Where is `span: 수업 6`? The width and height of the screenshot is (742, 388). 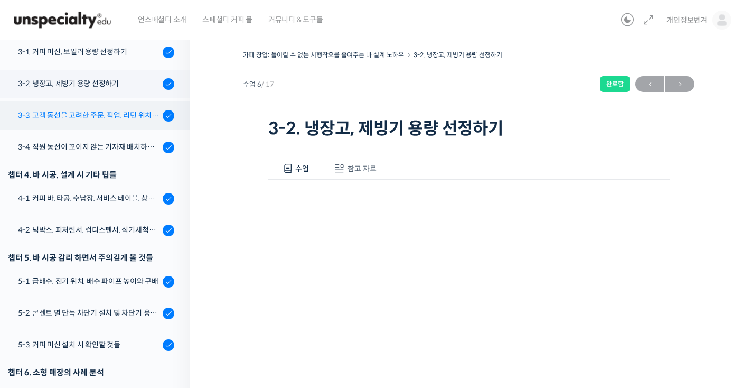 span: 수업 6 is located at coordinates (258, 84).